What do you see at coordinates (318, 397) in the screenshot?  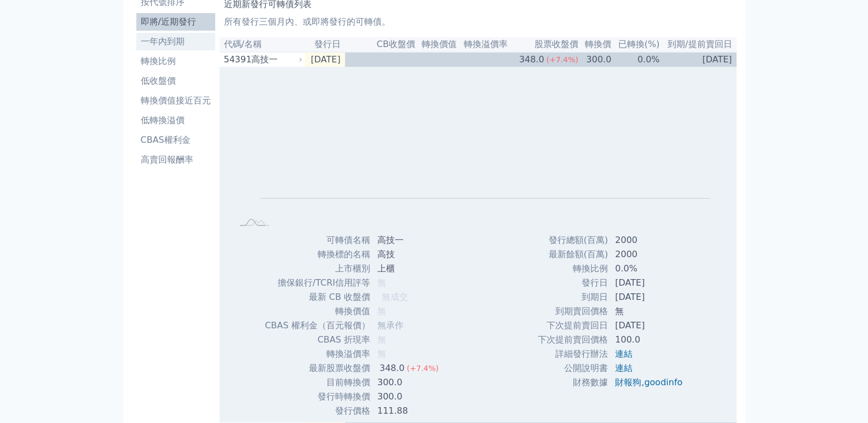 I see `td: 發行時轉換價` at bounding box center [318, 397].